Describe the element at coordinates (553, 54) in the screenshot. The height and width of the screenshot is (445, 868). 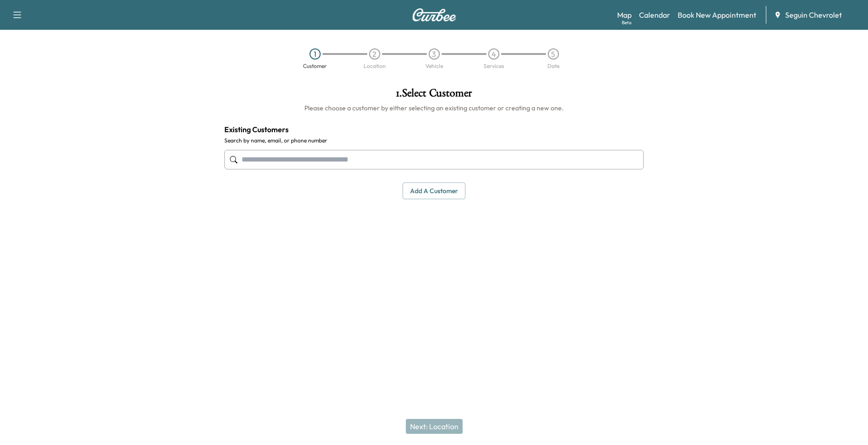
I see `div: 5` at that location.